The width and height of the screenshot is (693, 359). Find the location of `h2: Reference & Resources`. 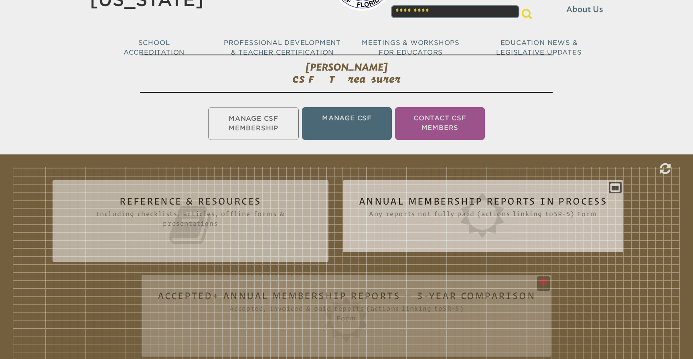

h2: Reference & Resources is located at coordinates (191, 222).